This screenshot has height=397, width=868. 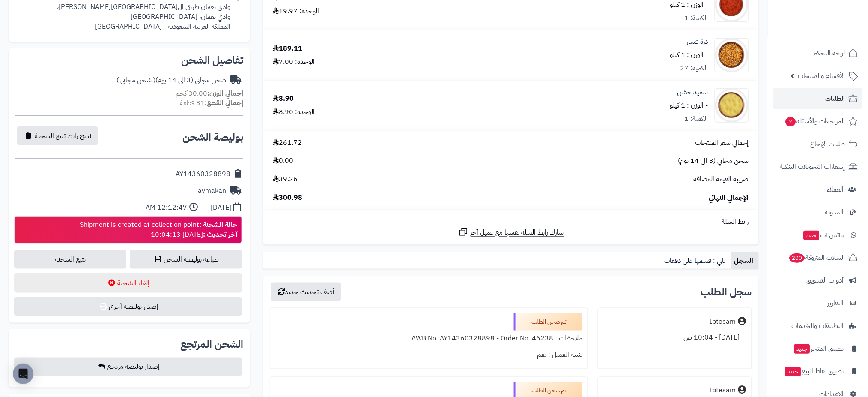 What do you see at coordinates (224, 103) in the screenshot?
I see `strong: إجمالي القطع:` at bounding box center [224, 103].